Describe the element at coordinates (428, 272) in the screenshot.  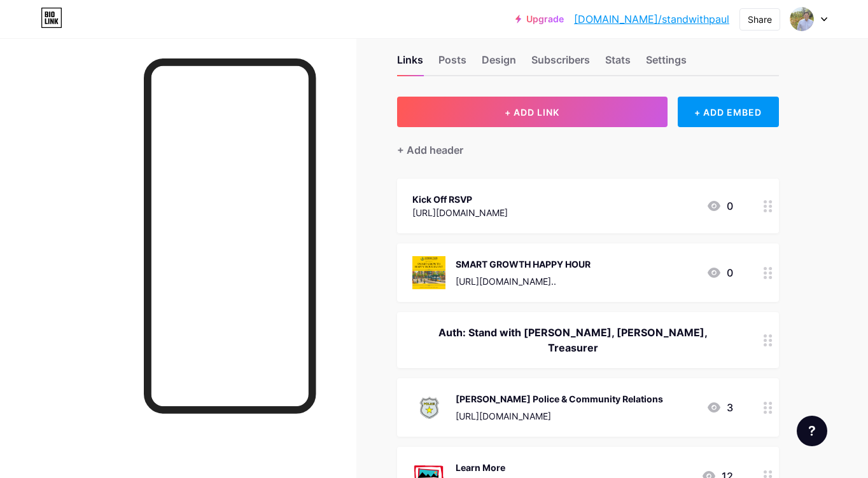
I see `img: SMART GROWTH HAPPY HOUR` at that location.